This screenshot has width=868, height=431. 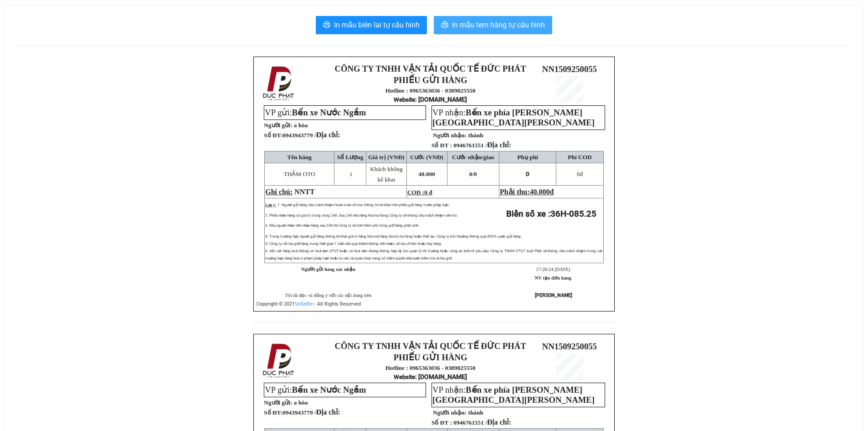 What do you see at coordinates (361, 215) in the screenshot?
I see `span: 2: Phiếu nhận hàng có giá trị trong vòng 24h. Sau 24h nếu hàng hóa hư hỏng Công ty sẽ không chịu ...` at bounding box center [361, 215].